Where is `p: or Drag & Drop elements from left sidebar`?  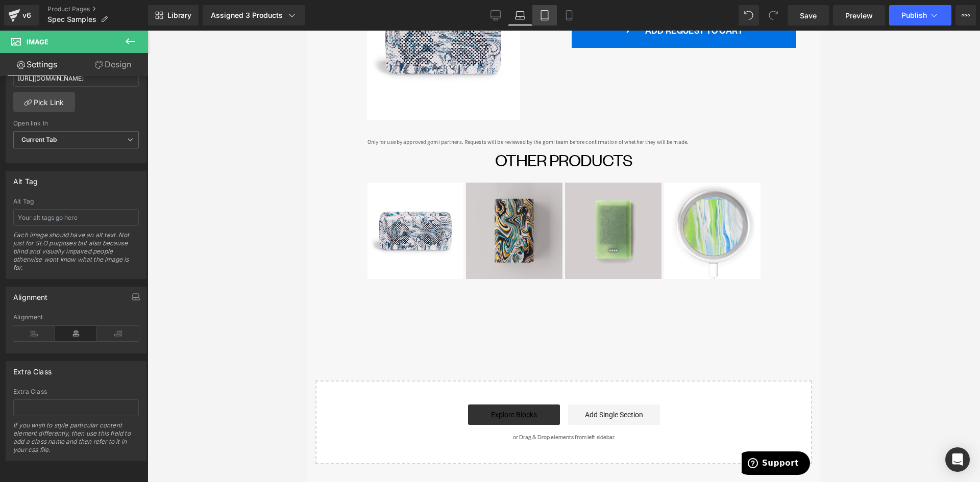
p: or Drag & Drop elements from left sidebar is located at coordinates (256, 406).